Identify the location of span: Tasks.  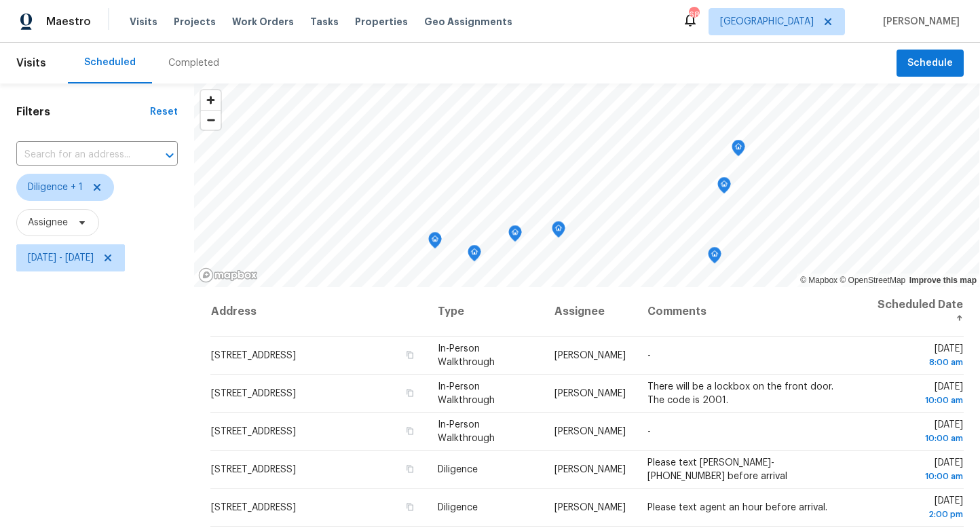
(325, 22).